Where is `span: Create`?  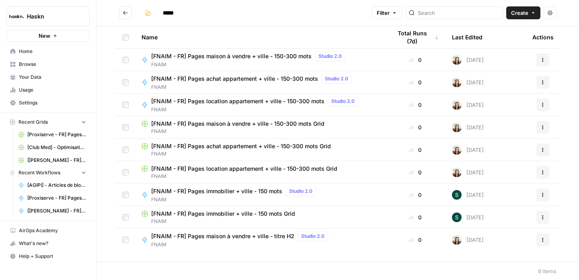
span: Create is located at coordinates (520, 13).